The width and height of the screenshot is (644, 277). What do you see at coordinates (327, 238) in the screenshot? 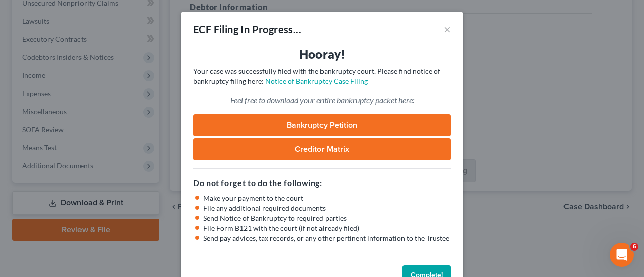
I see `li: Send pay advices, tax records, or any other pertinent information to the Trustee` at bounding box center [327, 238].